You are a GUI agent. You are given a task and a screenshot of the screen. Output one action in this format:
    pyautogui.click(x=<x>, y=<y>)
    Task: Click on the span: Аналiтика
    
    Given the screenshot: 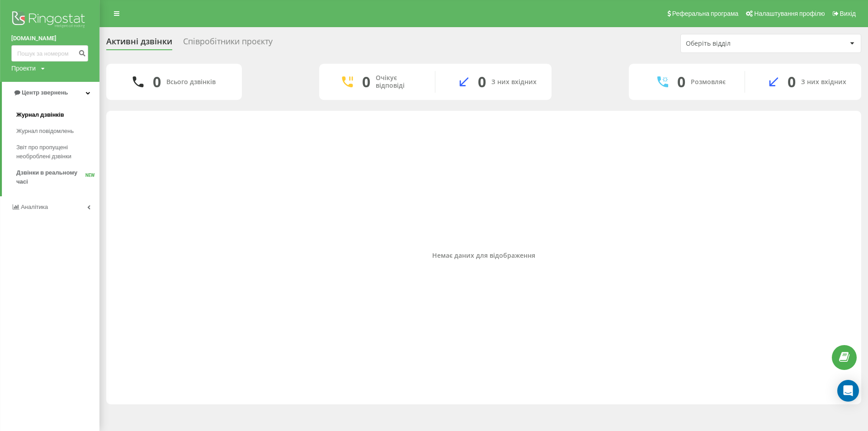 What is the action you would take?
    pyautogui.click(x=34, y=207)
    